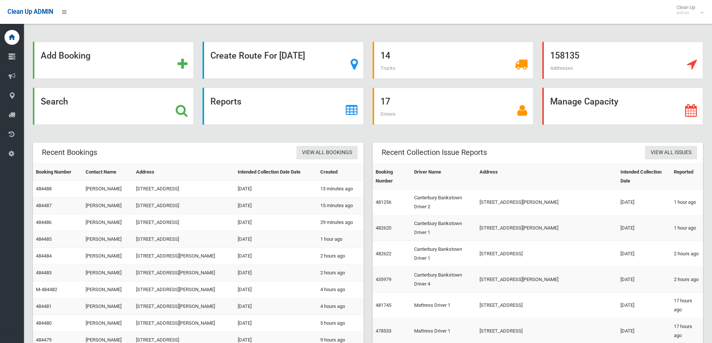 This screenshot has height=343, width=712. Describe the element at coordinates (644, 177) in the screenshot. I see `th: Intended Collection Date` at that location.